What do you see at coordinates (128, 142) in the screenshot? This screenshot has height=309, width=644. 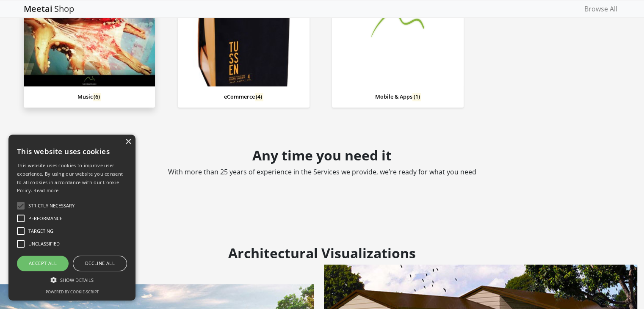 I see `div: Close` at bounding box center [128, 142].